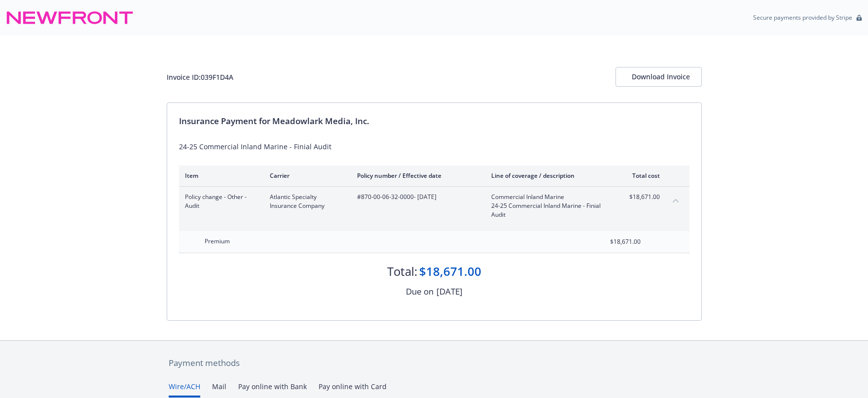 Image resolution: width=868 pixels, height=398 pixels. What do you see at coordinates (549, 175) in the screenshot?
I see `div: Line of coverage / description` at bounding box center [549, 175].